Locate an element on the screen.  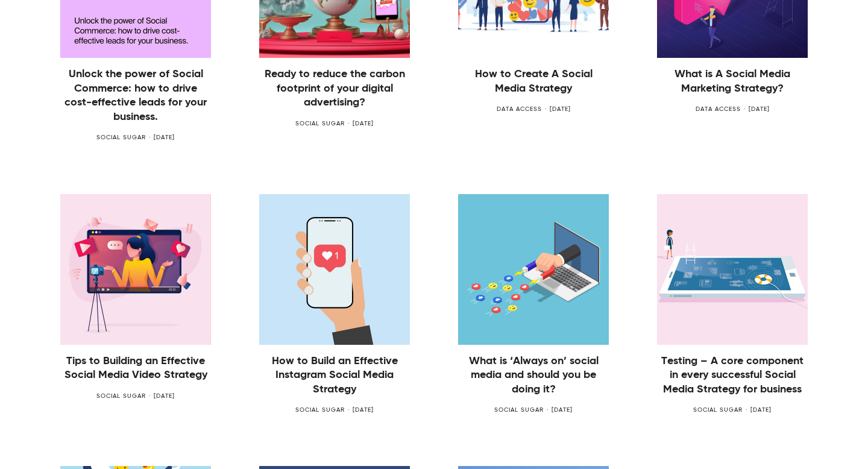
a: Unlock the power of Social Commerce: how to drive cost-effective leads for your business. is located at coordinates (136, 96).